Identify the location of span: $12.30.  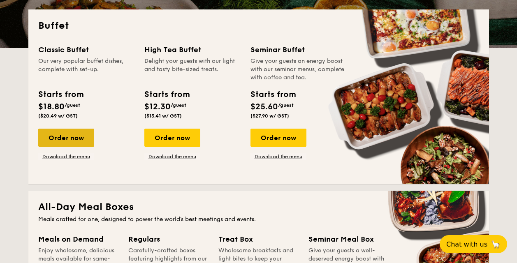
(158, 107).